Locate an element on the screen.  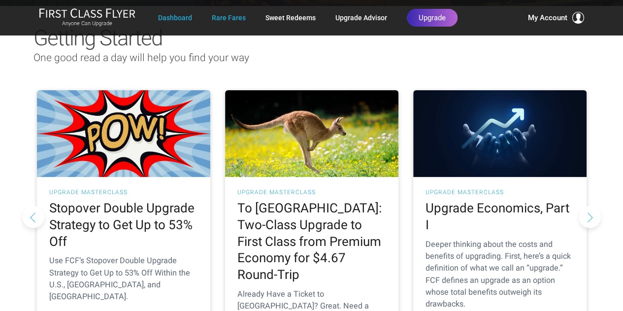
button: Next slide is located at coordinates (589, 216).